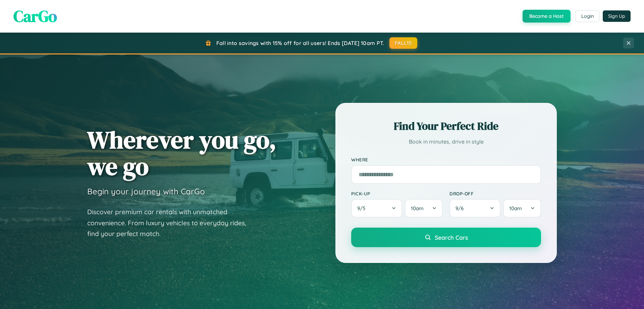  I want to click on label: Drop-off, so click(495, 193).